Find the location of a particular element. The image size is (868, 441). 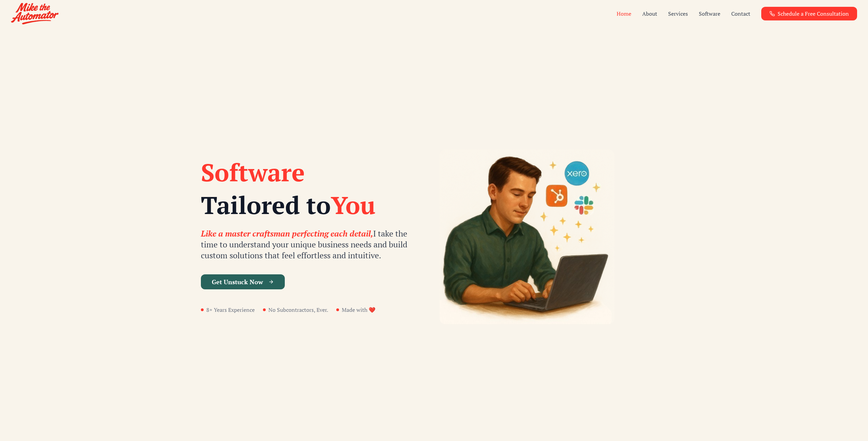

a: Home is located at coordinates (623, 14).